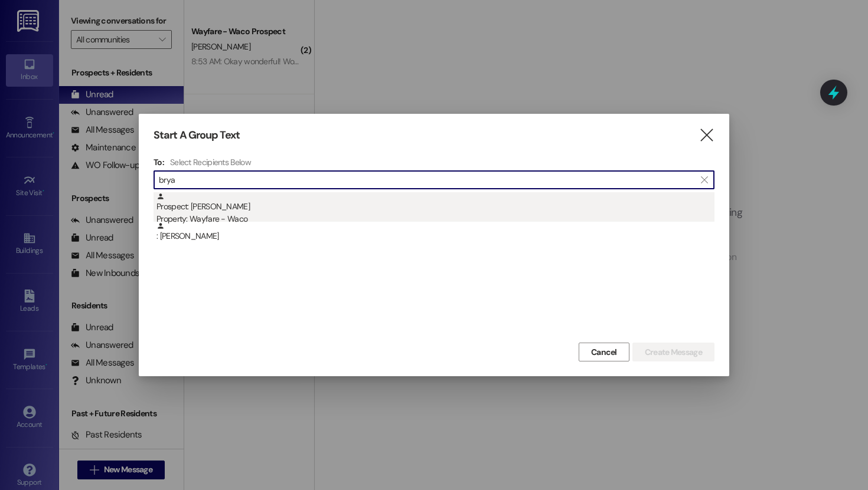 This screenshot has height=490, width=868. I want to click on div: Property: Wayfare - Waco, so click(435, 219).